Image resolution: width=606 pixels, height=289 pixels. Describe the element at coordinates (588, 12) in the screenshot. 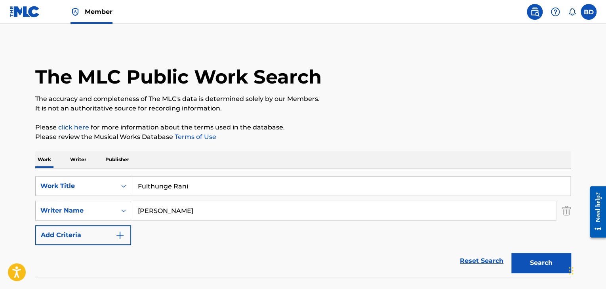

I see `div: User Menu` at that location.